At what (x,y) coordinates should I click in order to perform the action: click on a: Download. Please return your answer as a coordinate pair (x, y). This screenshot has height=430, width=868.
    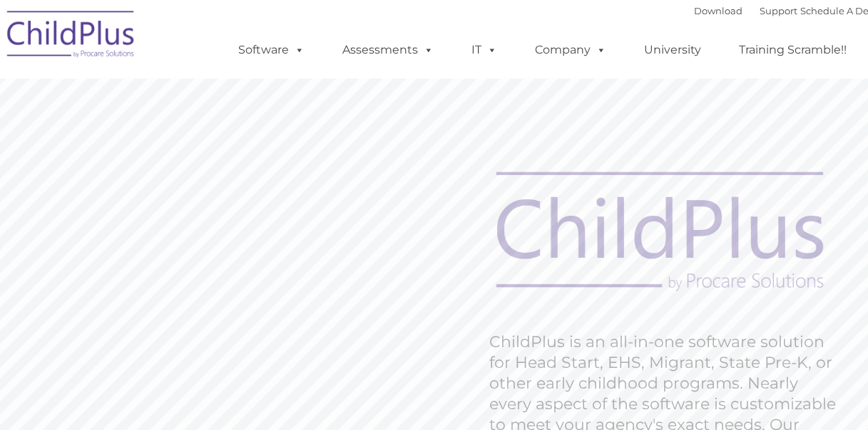
    Looking at the image, I should click on (719, 11).